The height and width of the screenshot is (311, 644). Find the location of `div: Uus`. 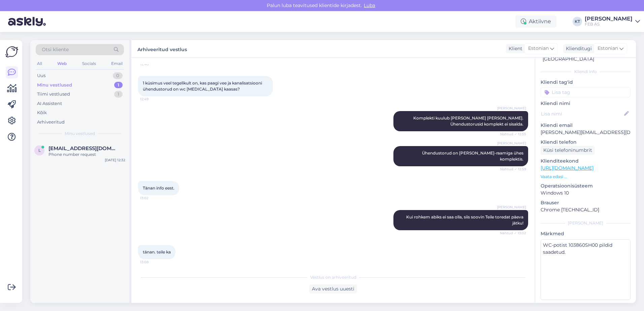

div: Uus is located at coordinates (41, 76).